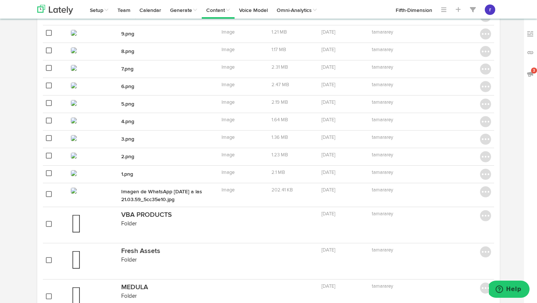 The image size is (537, 303). What do you see at coordinates (127, 69) in the screenshot?
I see `a: 7.png` at bounding box center [127, 69].